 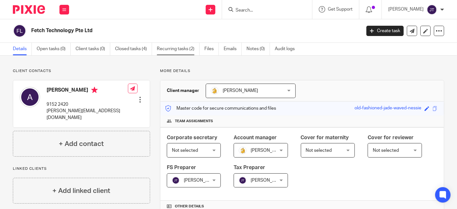 I want to click on span: Account manager, so click(x=255, y=138).